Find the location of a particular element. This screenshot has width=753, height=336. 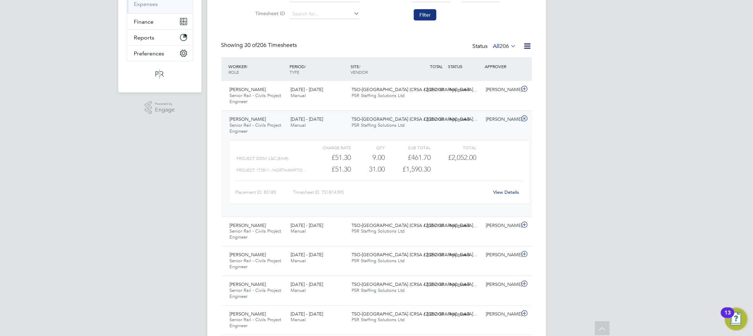

button: Open Resource Center, 13 new notifications is located at coordinates (736, 319).